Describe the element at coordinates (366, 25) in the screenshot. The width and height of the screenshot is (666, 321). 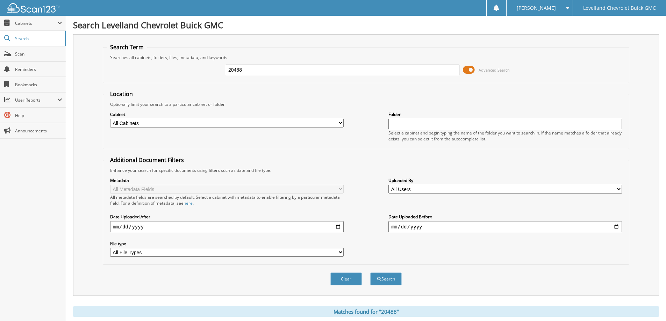
I see `h1: Search Levelland Chevrolet Buick GMC` at that location.